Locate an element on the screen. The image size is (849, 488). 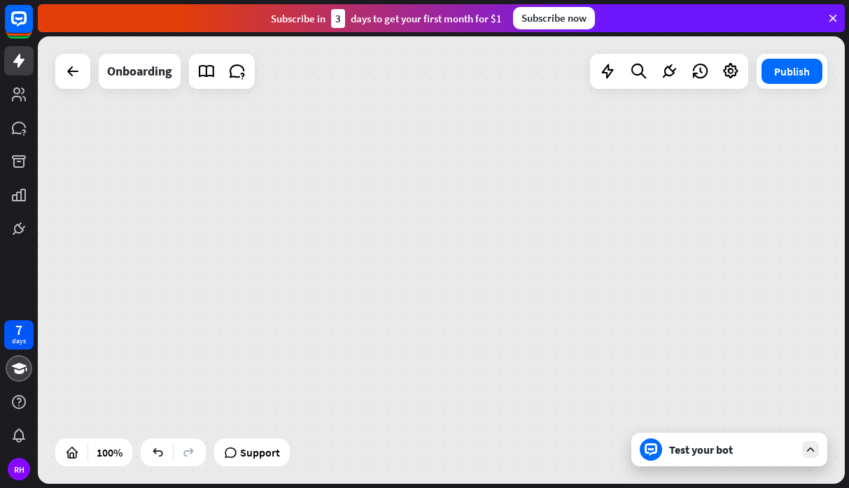
div: Subscribe in days to get your first month for $1 is located at coordinates (386, 18).